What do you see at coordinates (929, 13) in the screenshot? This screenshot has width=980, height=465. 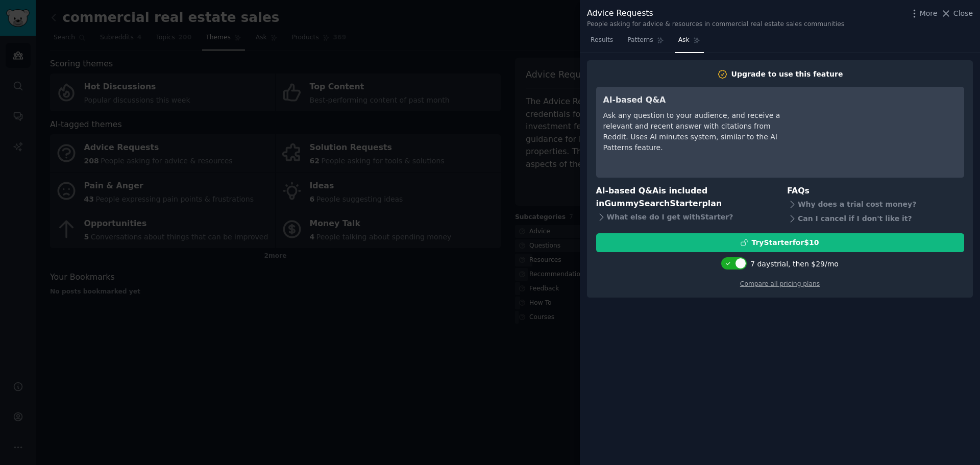 I see `span: More` at bounding box center [929, 13].